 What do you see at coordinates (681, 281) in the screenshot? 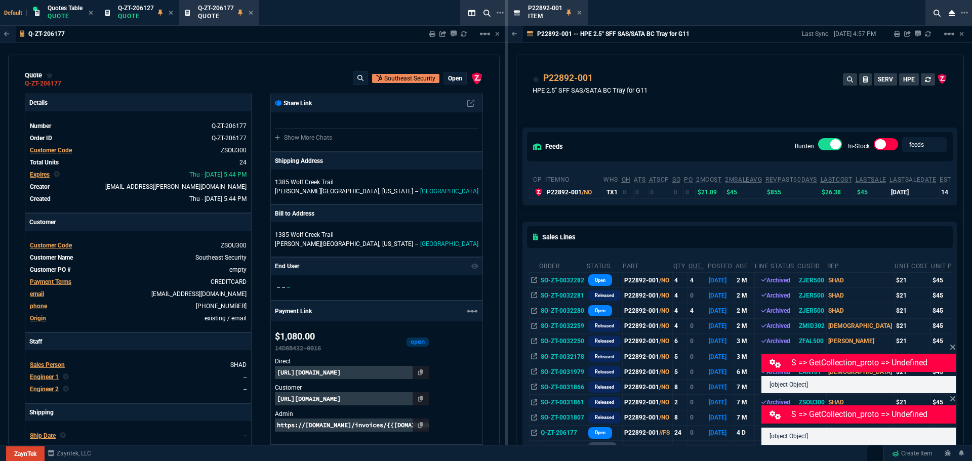
I see `td: 4` at bounding box center [681, 281].